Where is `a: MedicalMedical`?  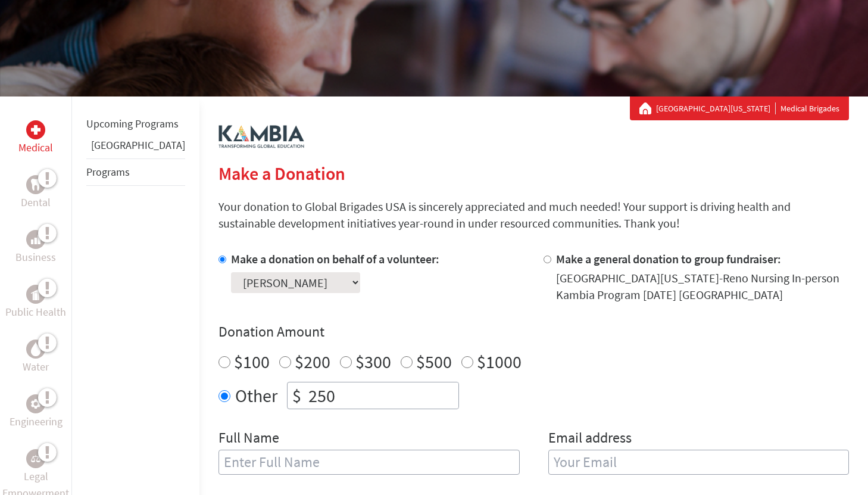 a: MedicalMedical is located at coordinates (36, 138).